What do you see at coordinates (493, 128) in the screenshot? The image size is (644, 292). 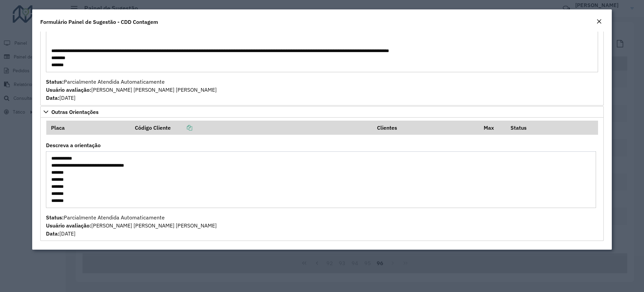 I see `th: Max` at bounding box center [493, 128].